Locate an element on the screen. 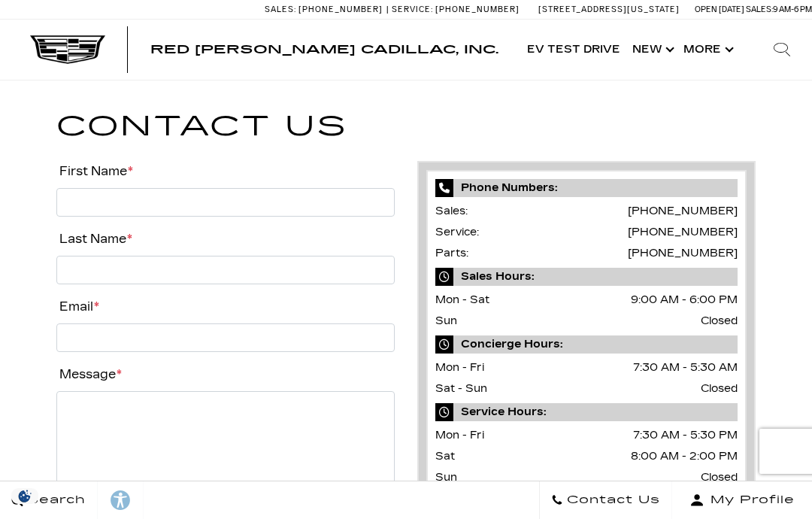  span: Search is located at coordinates (54, 500).